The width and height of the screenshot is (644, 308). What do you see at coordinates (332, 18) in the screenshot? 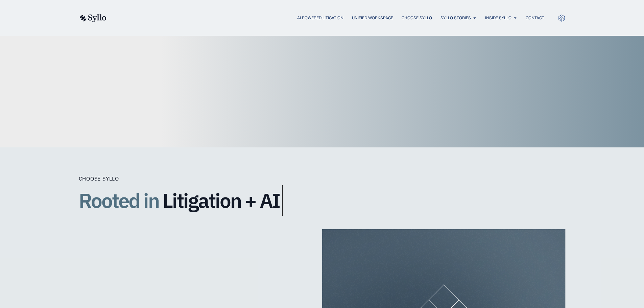
I see `div: Menu Toggle` at bounding box center [332, 18].